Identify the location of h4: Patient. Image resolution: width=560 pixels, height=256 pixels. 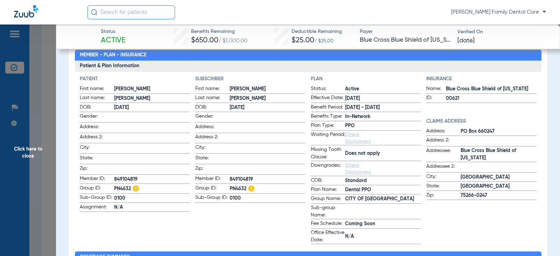
(135, 79).